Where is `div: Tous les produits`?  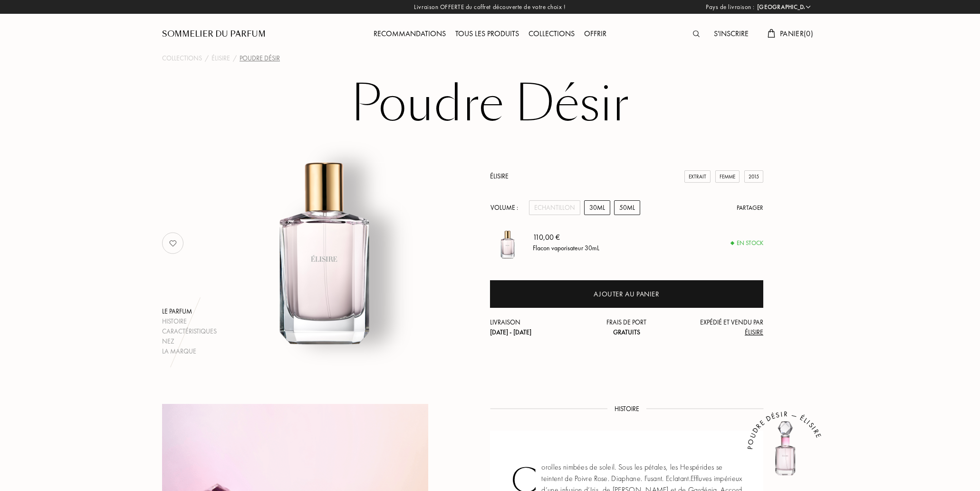
div: Tous les produits is located at coordinates (487, 34).